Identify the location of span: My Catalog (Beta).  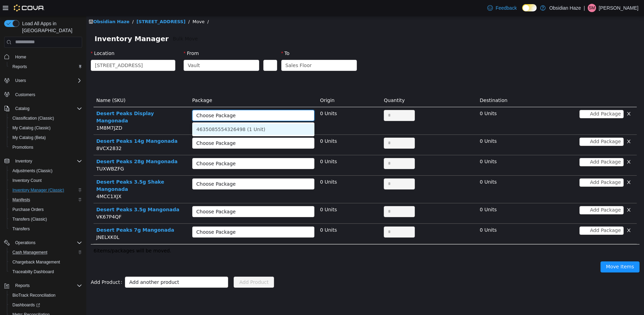
(46, 137).